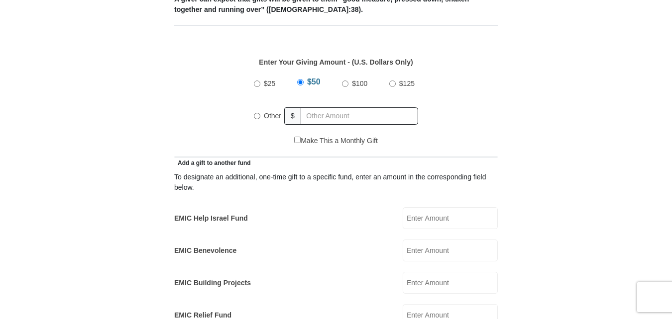 The height and width of the screenshot is (319, 672). What do you see at coordinates (359, 116) in the screenshot?
I see `input: Other Amount` at bounding box center [359, 116].